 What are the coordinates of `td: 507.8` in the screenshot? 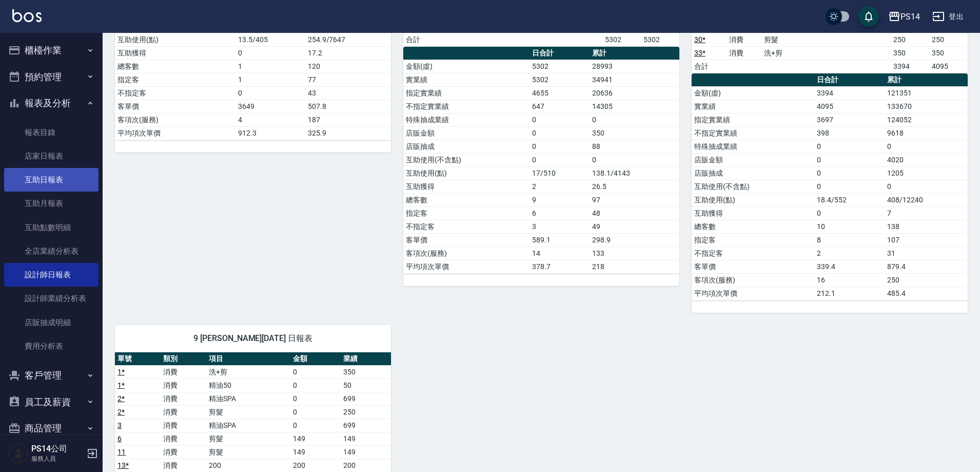 It's located at (348, 107).